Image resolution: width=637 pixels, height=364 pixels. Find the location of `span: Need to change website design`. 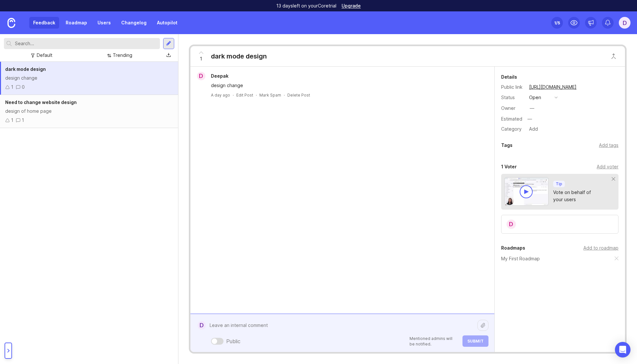

span: Need to change website design is located at coordinates (41, 102).